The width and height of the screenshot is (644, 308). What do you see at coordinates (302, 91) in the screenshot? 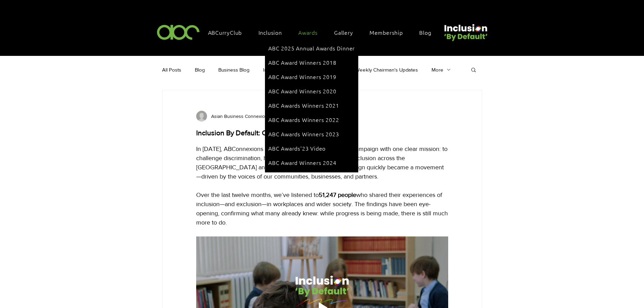
I see `span: ABC Award Winners 2020` at bounding box center [302, 91].